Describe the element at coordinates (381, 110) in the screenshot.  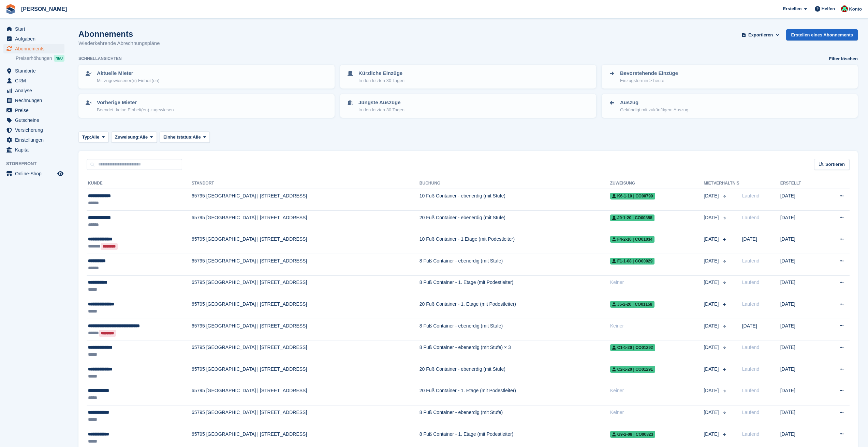
I see `p: In den letzten 30 Tagen` at that location.